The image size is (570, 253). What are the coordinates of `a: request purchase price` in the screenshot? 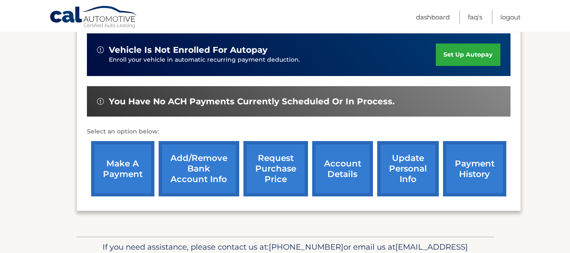 It's located at (275, 168).